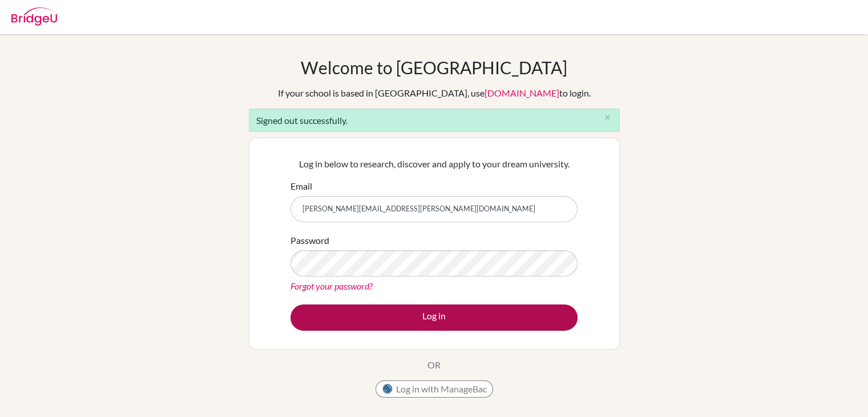 This screenshot has width=868, height=417. I want to click on button: Log in, so click(434, 318).